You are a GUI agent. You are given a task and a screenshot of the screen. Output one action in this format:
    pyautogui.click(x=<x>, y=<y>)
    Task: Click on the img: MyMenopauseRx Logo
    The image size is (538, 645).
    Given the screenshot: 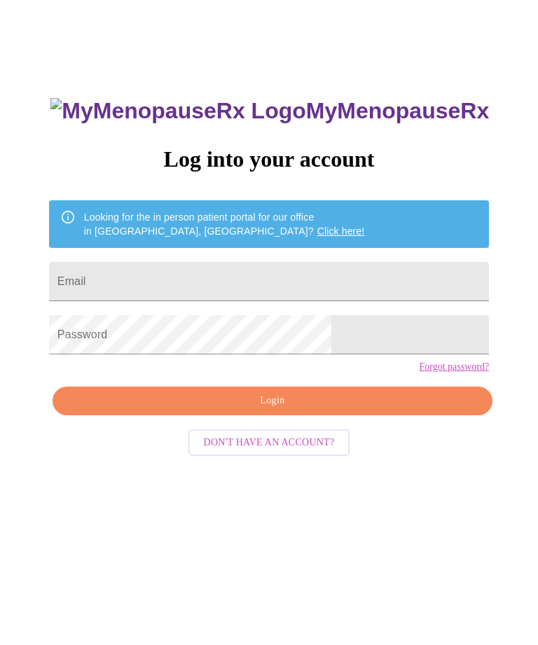 What is the action you would take?
    pyautogui.click(x=178, y=111)
    